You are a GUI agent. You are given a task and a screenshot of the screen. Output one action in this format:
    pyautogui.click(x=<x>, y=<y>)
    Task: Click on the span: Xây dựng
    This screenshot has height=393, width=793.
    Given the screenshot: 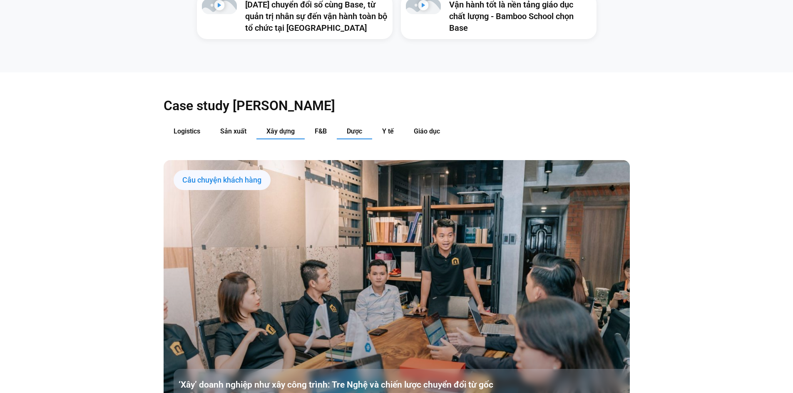 What is the action you would take?
    pyautogui.click(x=281, y=131)
    